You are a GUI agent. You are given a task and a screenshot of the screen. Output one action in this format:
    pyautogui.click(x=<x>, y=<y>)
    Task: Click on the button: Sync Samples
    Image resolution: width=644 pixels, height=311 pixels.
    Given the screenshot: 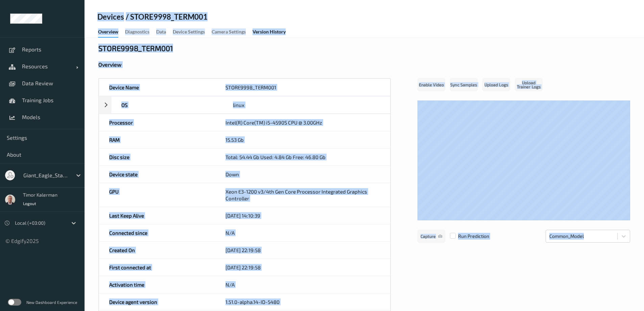 What is the action you would take?
    pyautogui.click(x=464, y=85)
    